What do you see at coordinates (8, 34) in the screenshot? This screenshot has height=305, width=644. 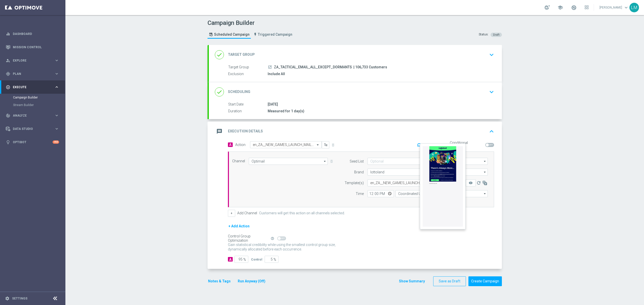 I see `i: equalizer` at bounding box center [8, 34].